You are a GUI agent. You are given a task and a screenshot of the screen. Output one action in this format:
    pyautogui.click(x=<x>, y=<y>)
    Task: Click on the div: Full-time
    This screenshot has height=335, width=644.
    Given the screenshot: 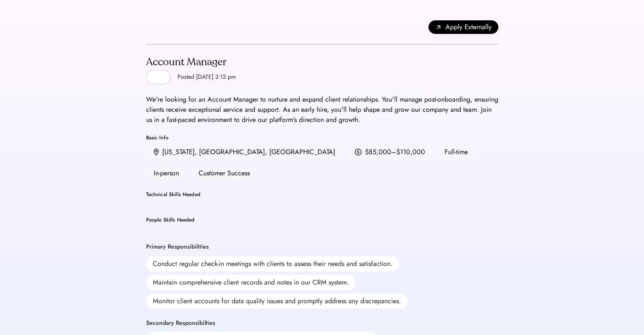 What is the action you would take?
    pyautogui.click(x=456, y=152)
    